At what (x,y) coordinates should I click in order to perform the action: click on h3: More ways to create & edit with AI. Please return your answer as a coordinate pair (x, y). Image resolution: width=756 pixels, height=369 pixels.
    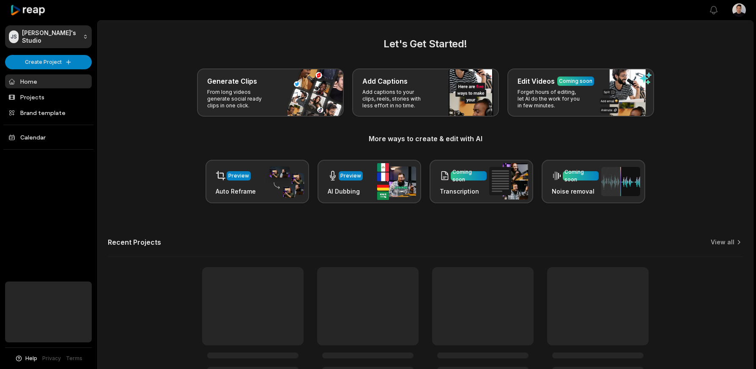
    Looking at the image, I should click on (426, 139).